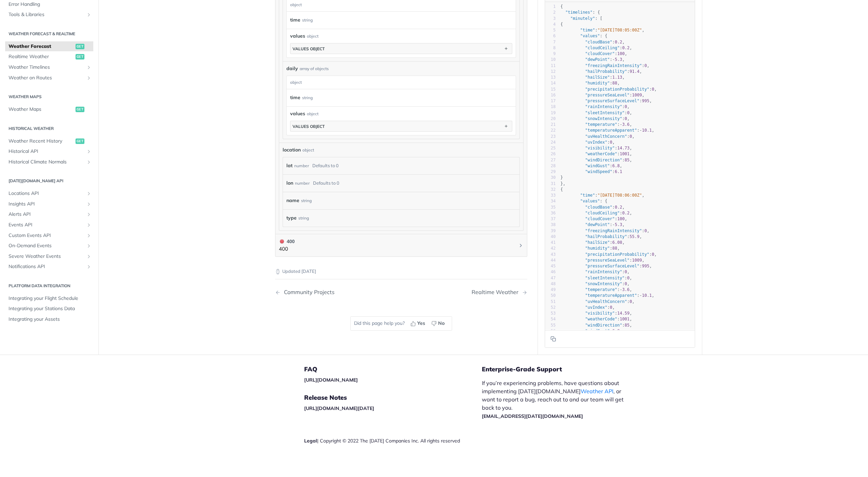 The height and width of the screenshot is (477, 868). Describe the element at coordinates (89, 266) in the screenshot. I see `button: Show subpages for Notifications API` at that location.